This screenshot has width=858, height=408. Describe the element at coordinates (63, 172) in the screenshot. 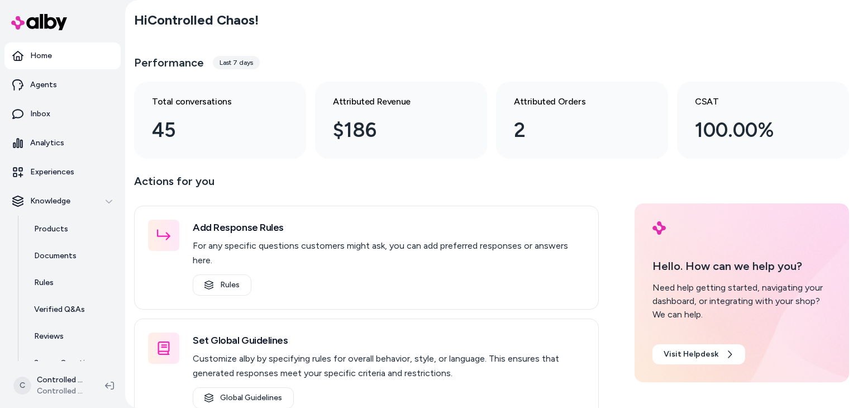

I see `a: Experiences` at that location.